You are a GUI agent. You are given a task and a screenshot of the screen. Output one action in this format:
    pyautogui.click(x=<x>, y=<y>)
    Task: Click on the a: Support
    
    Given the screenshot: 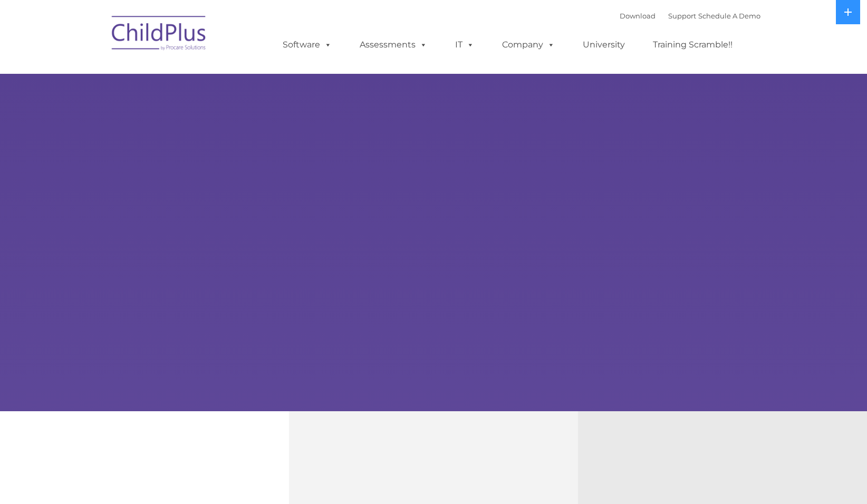 What is the action you would take?
    pyautogui.click(x=682, y=16)
    